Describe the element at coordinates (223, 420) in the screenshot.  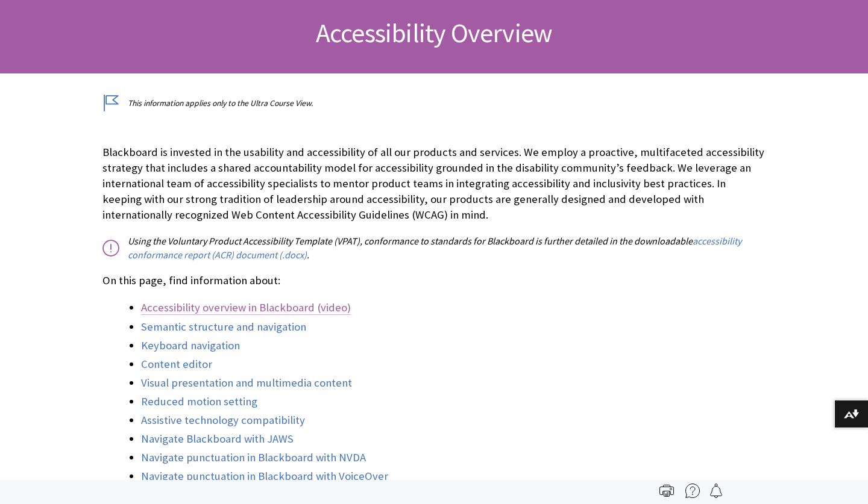
I see `a: Assistive technology compatibility` at that location.